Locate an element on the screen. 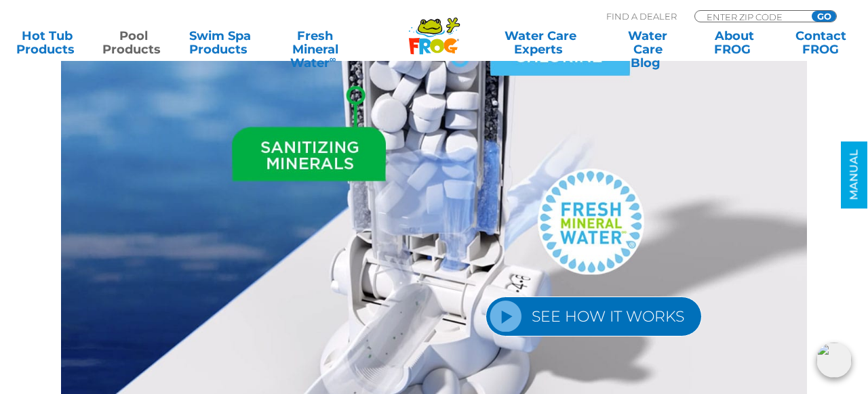  a: SEE HOW IT WORKS is located at coordinates (594, 317).